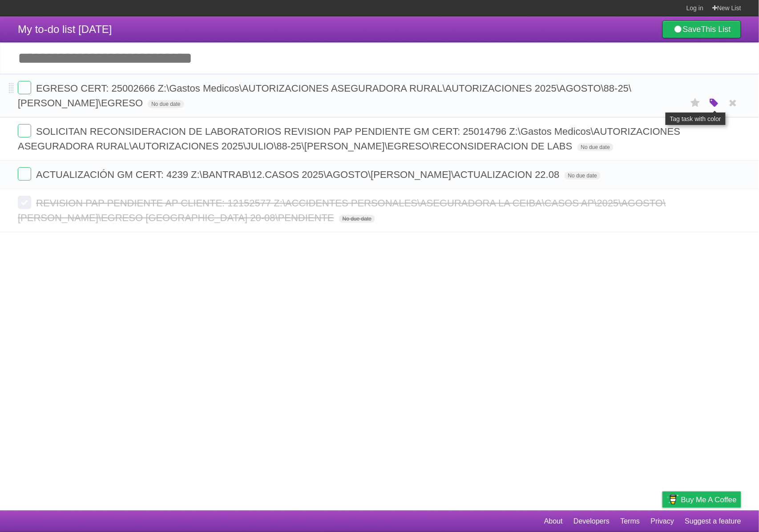  Describe the element at coordinates (709, 500) in the screenshot. I see `span: Buy me a coffee` at that location.